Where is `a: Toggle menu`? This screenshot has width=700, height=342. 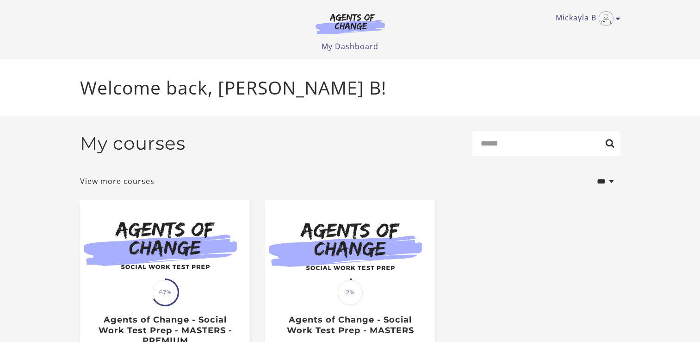 a: Toggle menu is located at coordinates (586, 19).